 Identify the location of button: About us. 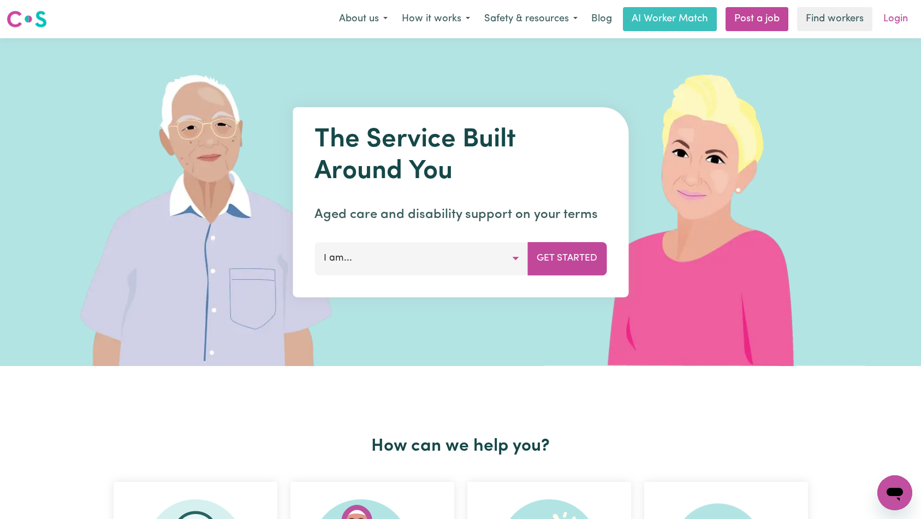
(363, 19).